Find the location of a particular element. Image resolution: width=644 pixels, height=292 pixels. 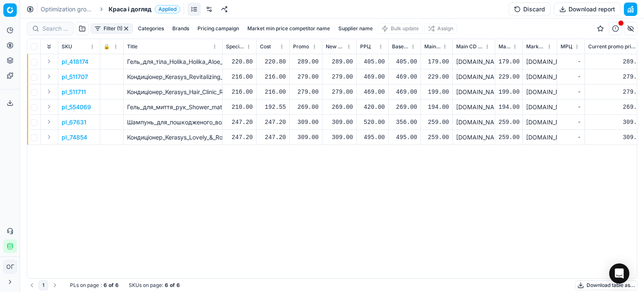

button: Market min price competitor name is located at coordinates (289, 29).